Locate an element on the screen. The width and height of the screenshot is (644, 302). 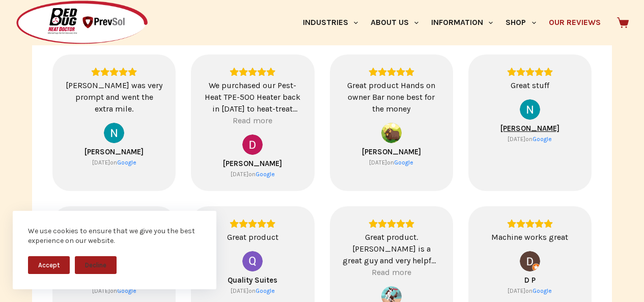
button: Open LiveChat chat widget is located at coordinates (23, 20).